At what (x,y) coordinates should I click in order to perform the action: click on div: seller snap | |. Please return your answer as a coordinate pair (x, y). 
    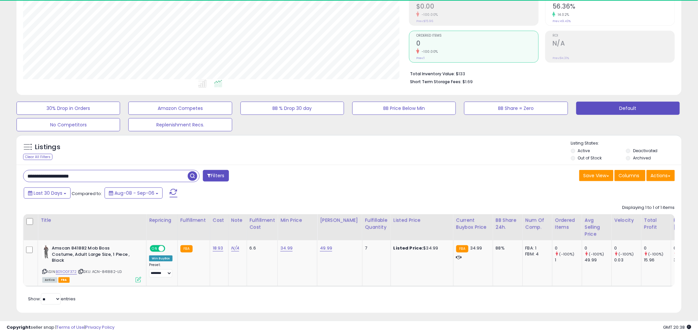
    Looking at the image, I should click on (60, 327).